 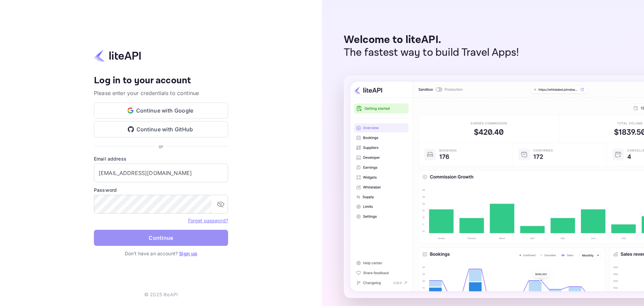 I want to click on p: The fastest way to build Travel Apps!, so click(x=431, y=53).